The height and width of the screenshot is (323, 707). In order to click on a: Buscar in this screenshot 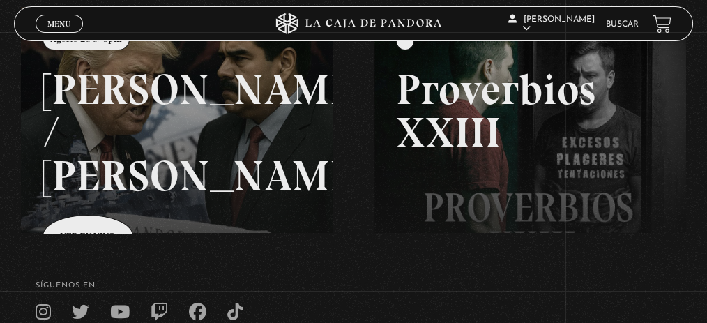, I will do `click(622, 24)`.